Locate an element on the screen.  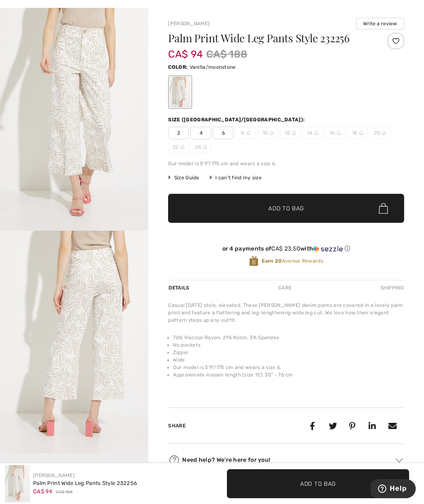
span: 18 is located at coordinates (357, 133).